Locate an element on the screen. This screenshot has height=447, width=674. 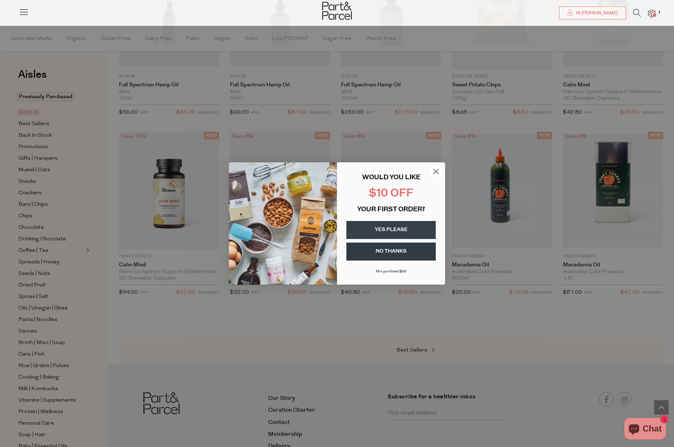
span: $10 OFF is located at coordinates (391, 194).